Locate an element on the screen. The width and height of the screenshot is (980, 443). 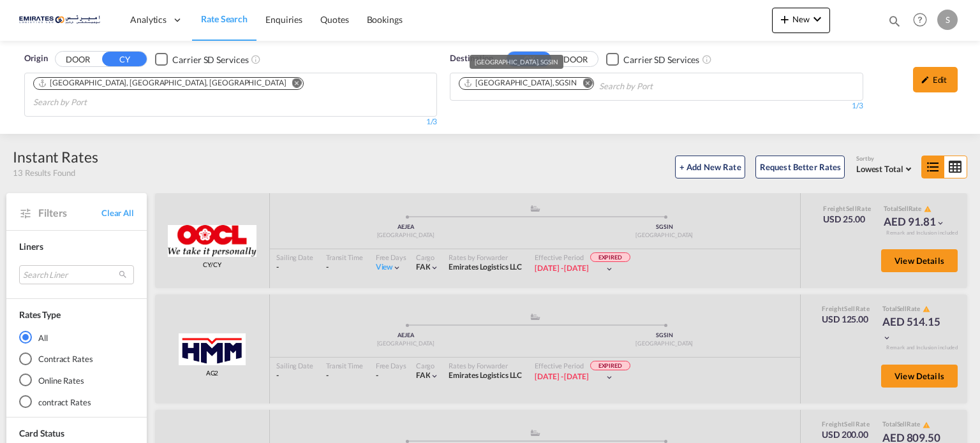
span: Origin is located at coordinates (36, 59).